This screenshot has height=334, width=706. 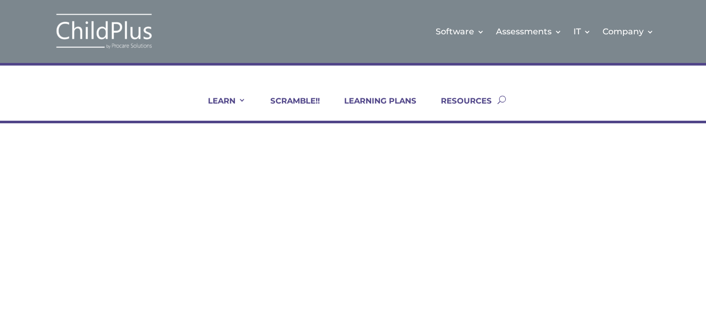 What do you see at coordinates (582, 31) in the screenshot?
I see `a: IT` at bounding box center [582, 31].